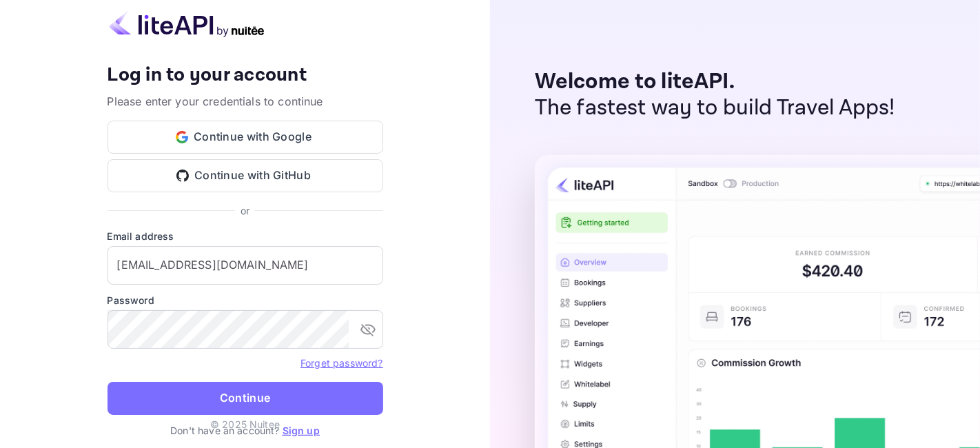  Describe the element at coordinates (245, 75) in the screenshot. I see `h4: Log in to your account` at that location.